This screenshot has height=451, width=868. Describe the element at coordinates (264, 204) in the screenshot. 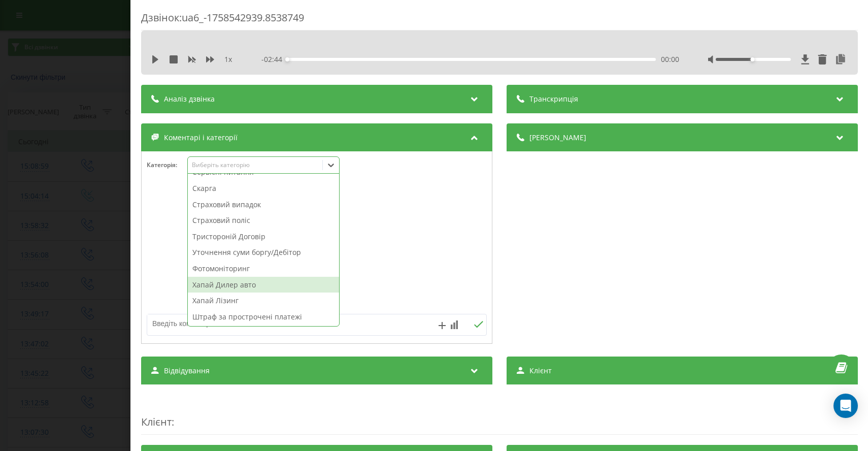

I see `div: Страховий випадок` at that location.